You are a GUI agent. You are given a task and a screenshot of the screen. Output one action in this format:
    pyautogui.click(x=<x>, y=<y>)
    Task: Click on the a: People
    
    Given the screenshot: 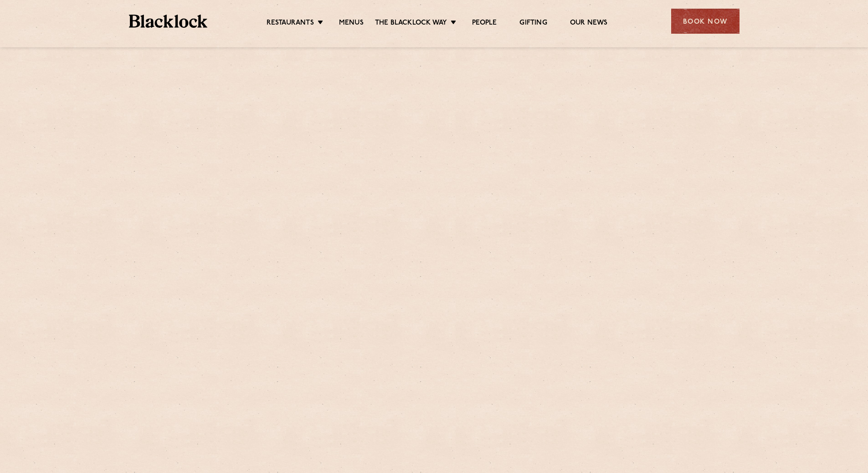 What is the action you would take?
    pyautogui.click(x=484, y=23)
    